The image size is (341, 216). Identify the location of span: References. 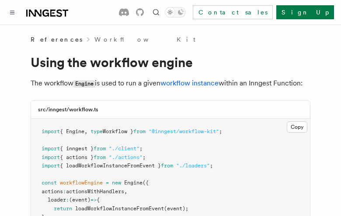
(56, 39).